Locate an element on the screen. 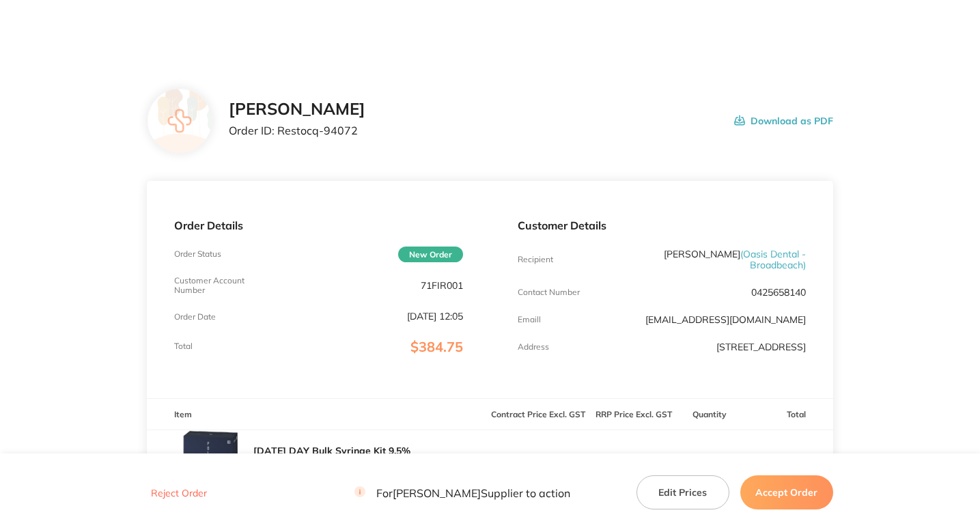 The image size is (980, 532). th: Total is located at coordinates (785, 414).